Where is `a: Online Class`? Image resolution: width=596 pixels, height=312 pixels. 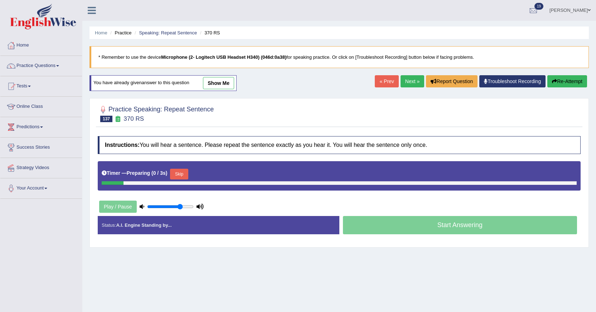
a: Online Class is located at coordinates (41, 106).